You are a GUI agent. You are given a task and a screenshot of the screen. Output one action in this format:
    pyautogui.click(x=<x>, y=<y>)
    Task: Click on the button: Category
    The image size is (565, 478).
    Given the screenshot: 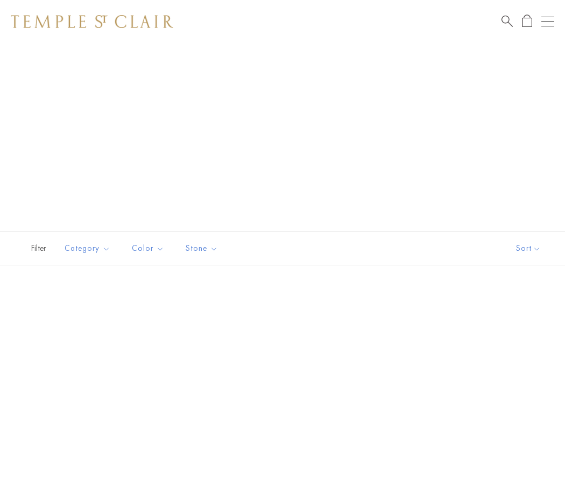 What is the action you would take?
    pyautogui.click(x=87, y=248)
    